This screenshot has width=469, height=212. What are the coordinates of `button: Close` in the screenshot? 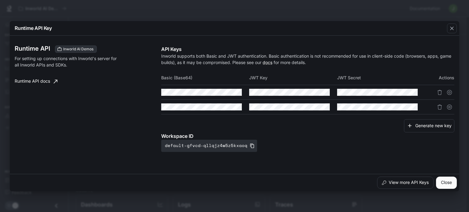 It's located at (446, 183).